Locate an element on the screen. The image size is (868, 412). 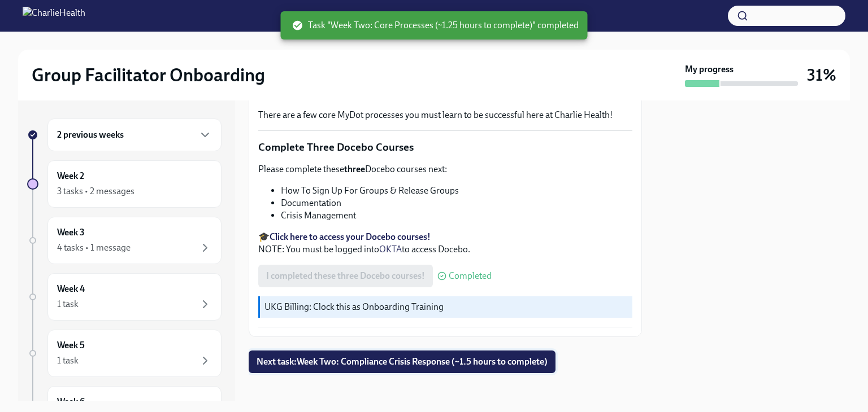
p: There are a few core MyDot processes you must learn to be successful here at Charlie Health! is located at coordinates (445, 115).